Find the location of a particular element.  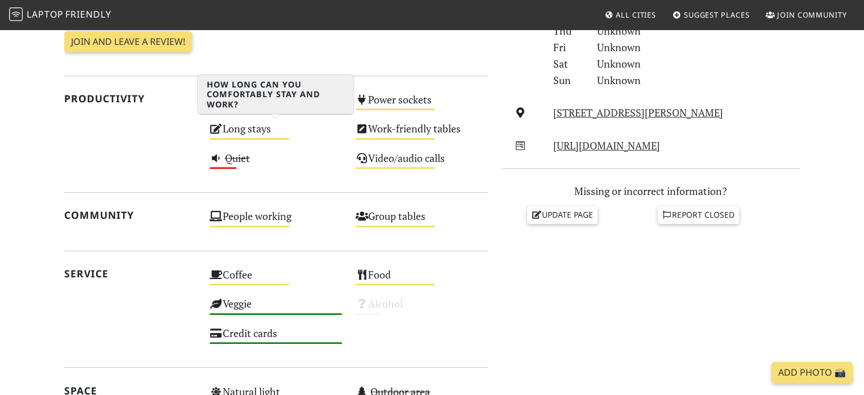

a: Update page is located at coordinates (562, 215).